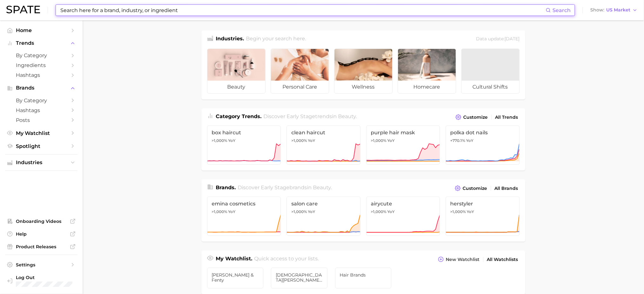  What do you see at coordinates (458, 141) in the screenshot?
I see `span: +770.1%` at bounding box center [458, 141].